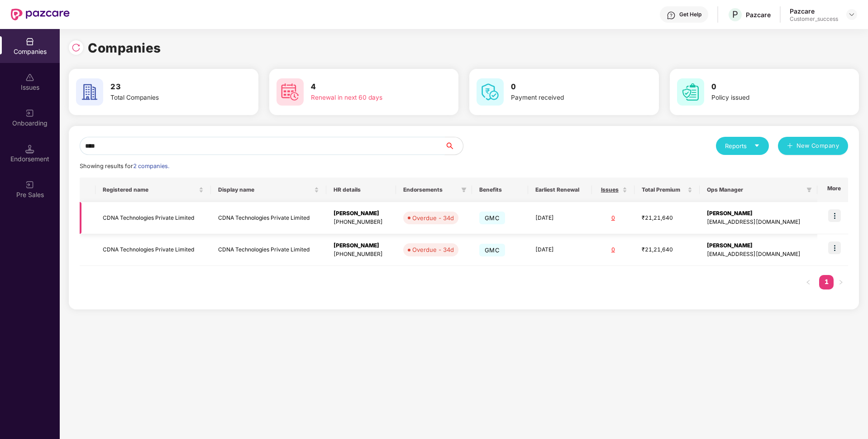 This screenshot has height=439, width=868. What do you see at coordinates (826, 282) in the screenshot?
I see `a: 1` at bounding box center [826, 282].